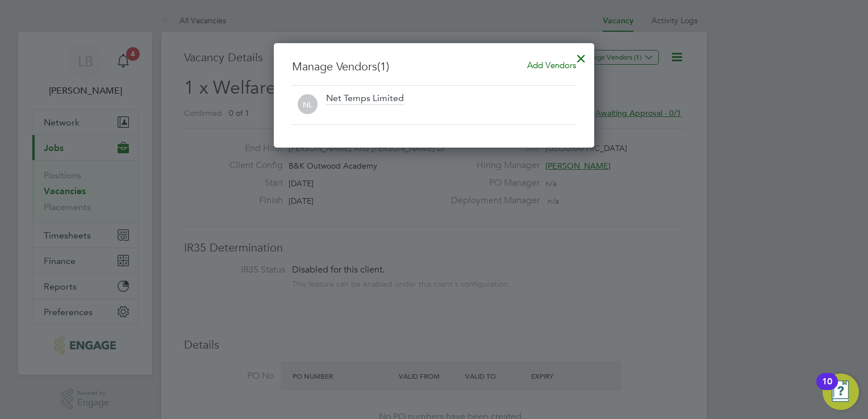  What do you see at coordinates (383, 66) in the screenshot?
I see `span: (1)` at bounding box center [383, 66].